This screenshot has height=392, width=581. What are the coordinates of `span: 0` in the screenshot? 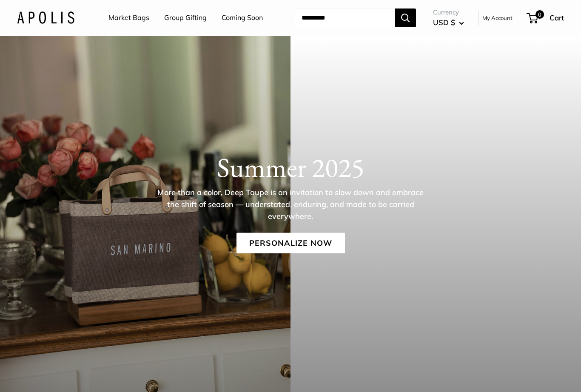 It's located at (540, 15).